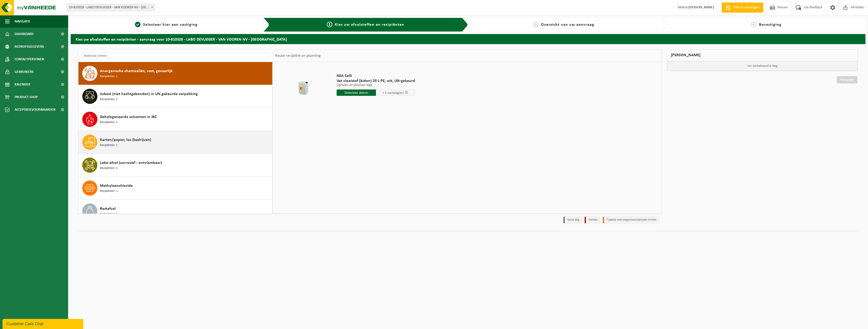 The width and height of the screenshot is (868, 329). Describe the element at coordinates (23, 22) in the screenshot. I see `span: Navigatie` at that location.